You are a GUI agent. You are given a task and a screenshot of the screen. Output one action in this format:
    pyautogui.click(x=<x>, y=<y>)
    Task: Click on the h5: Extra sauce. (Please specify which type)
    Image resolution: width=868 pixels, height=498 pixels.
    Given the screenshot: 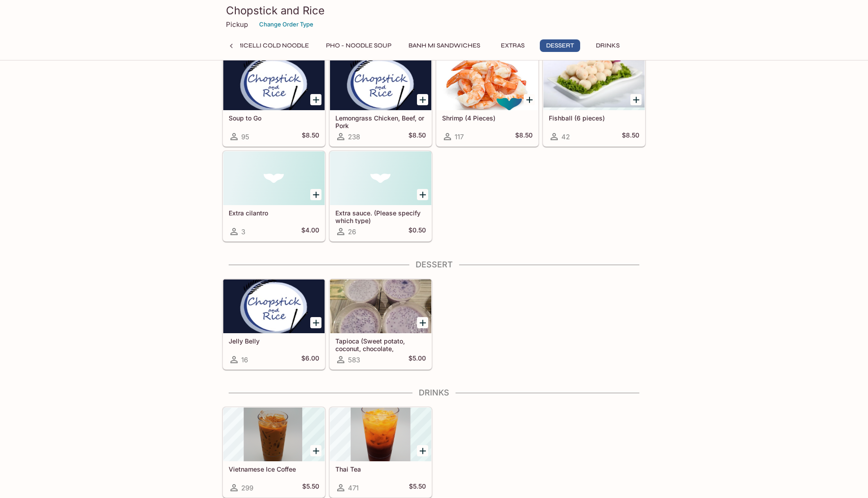 What is the action you would take?
    pyautogui.click(x=380, y=216)
    